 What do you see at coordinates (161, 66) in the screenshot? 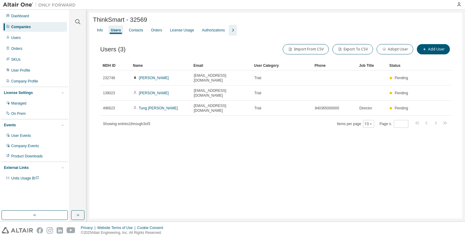
I see `div: Name` at bounding box center [161, 66].